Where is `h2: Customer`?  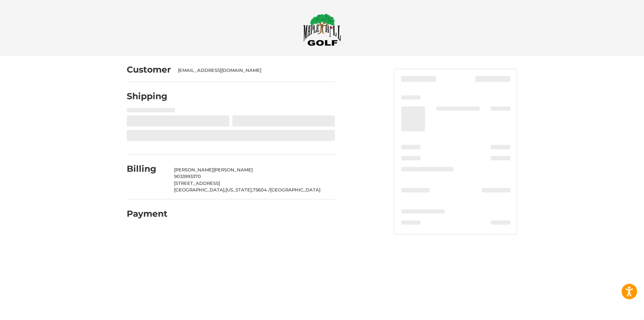 h2: Customer is located at coordinates (149, 70).